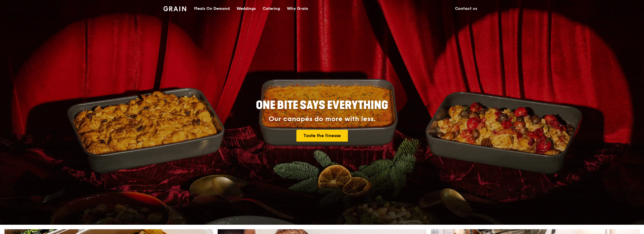 The height and width of the screenshot is (234, 644). What do you see at coordinates (322, 136) in the screenshot?
I see `a: Taste the finesse` at bounding box center [322, 136].